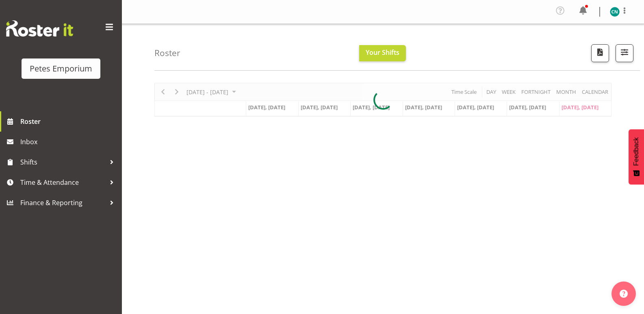  What do you see at coordinates (39, 29) in the screenshot?
I see `img: Rosterit website logo` at bounding box center [39, 29].